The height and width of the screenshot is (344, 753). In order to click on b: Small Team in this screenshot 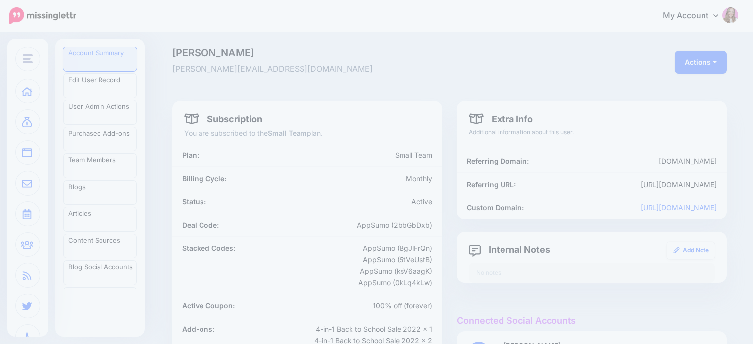, I will do `click(287, 133)`.